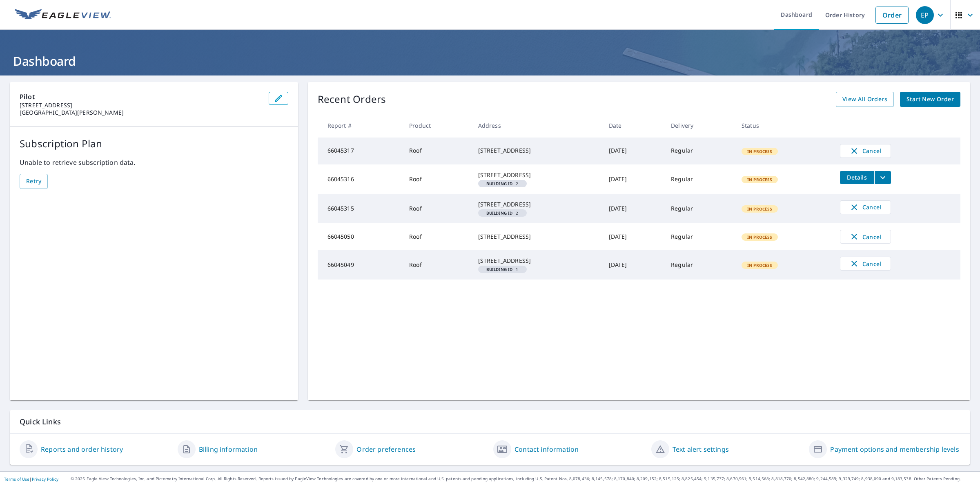 The image size is (980, 486). I want to click on p: Quick Links, so click(490, 421).